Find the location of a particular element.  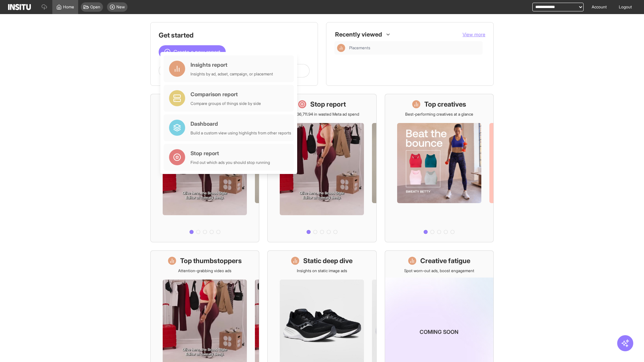

p: Best-performing creatives at a glance is located at coordinates (439, 115).